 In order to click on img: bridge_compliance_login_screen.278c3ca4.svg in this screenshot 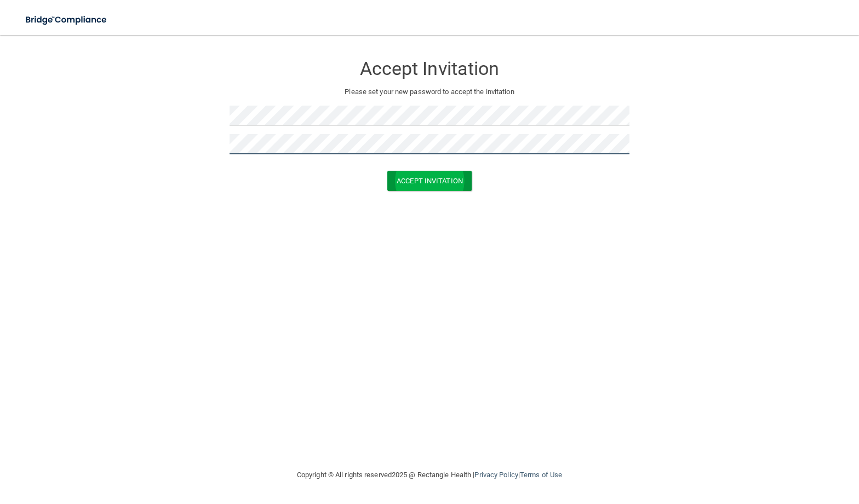, I will do `click(67, 20)`.